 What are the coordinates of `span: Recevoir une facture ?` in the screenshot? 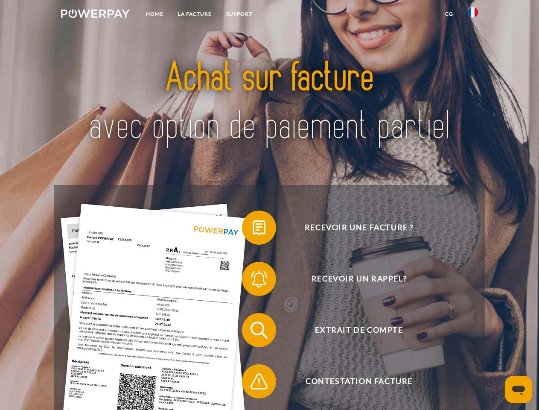 It's located at (359, 228).